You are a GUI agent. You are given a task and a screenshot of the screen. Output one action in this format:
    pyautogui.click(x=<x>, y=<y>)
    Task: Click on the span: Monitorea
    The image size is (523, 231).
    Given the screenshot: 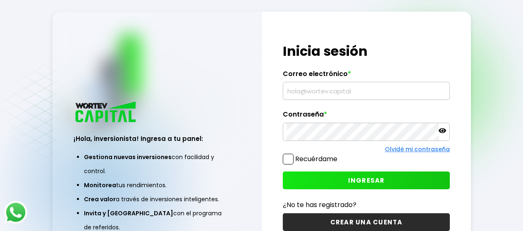 What is the action you would take?
    pyautogui.click(x=100, y=185)
    